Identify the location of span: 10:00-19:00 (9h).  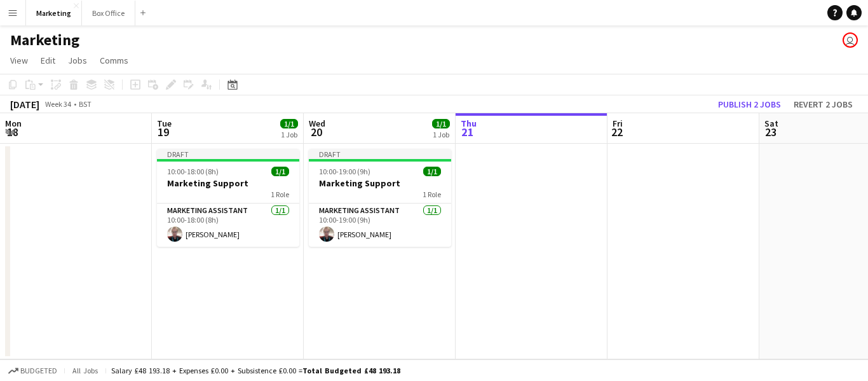
(345, 171).